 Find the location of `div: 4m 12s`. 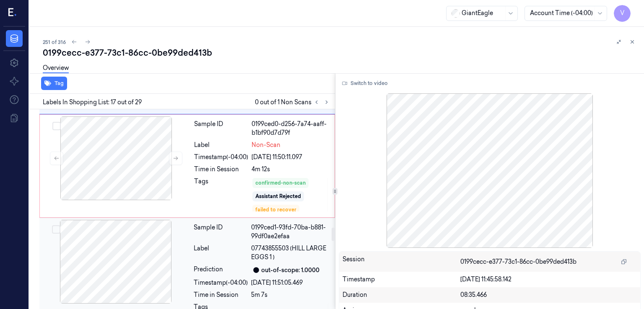

div: 4m 12s is located at coordinates (291, 169).